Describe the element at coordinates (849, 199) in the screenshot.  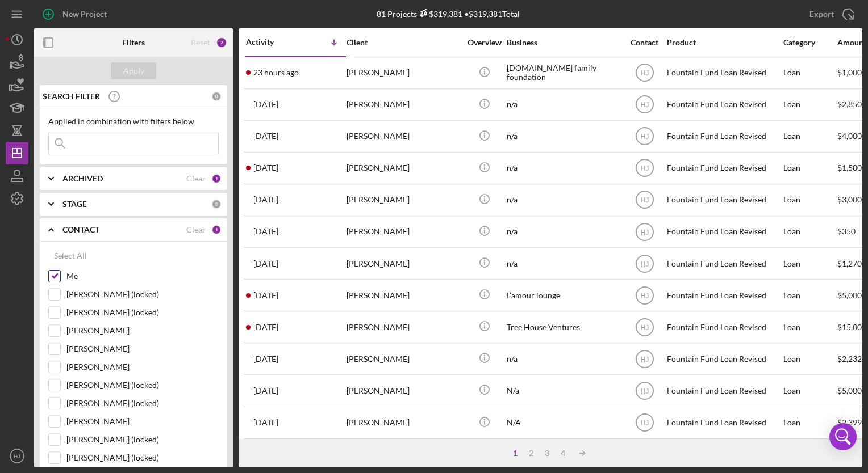
I see `span: $3,000` at that location.